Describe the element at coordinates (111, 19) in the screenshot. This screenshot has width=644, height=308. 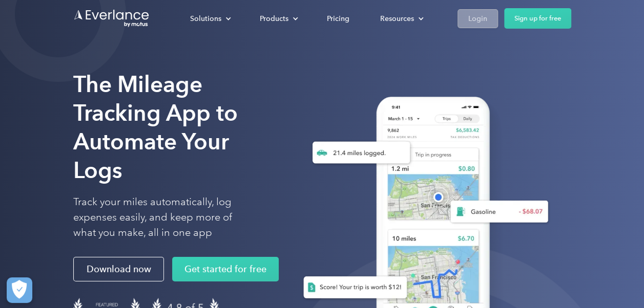
I see `a: Go to homepage` at that location.